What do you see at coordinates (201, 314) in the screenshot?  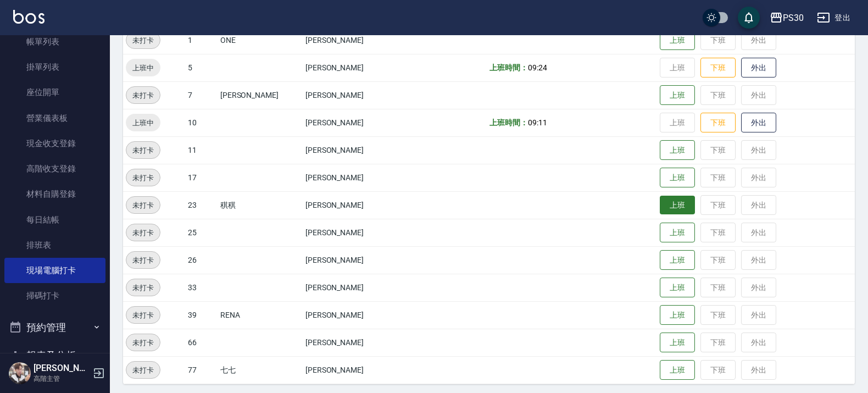 I see `td: 39` at bounding box center [201, 314].